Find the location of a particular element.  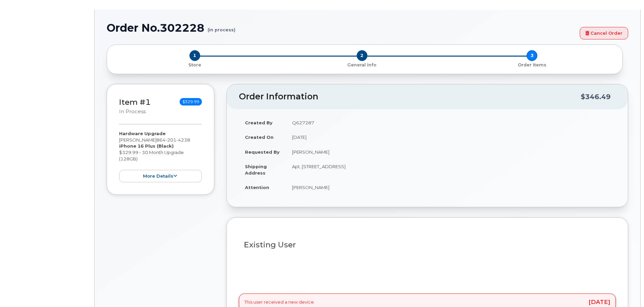

a: 2 General Info is located at coordinates (361, 65).